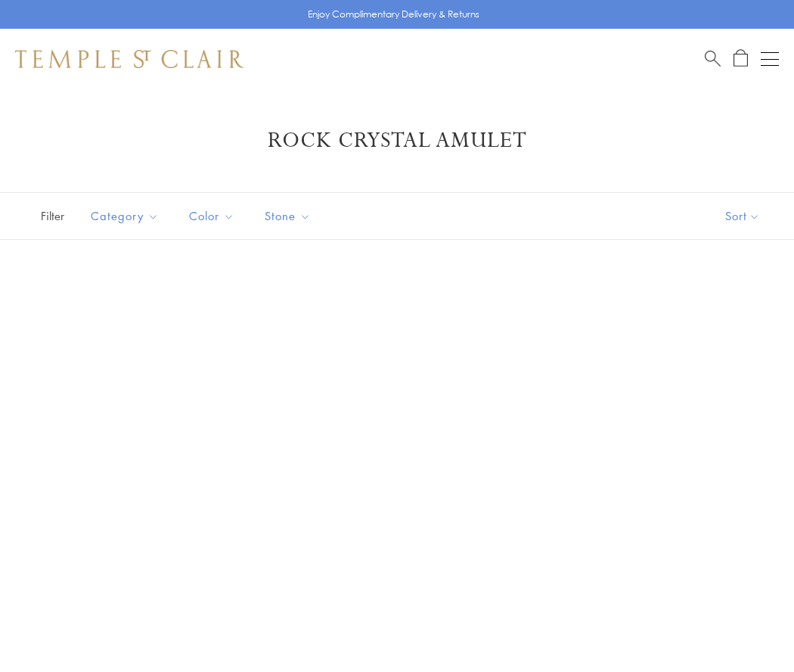 Image resolution: width=794 pixels, height=672 pixels. Describe the element at coordinates (740, 58) in the screenshot. I see `a: Open Shopping Bag` at that location.